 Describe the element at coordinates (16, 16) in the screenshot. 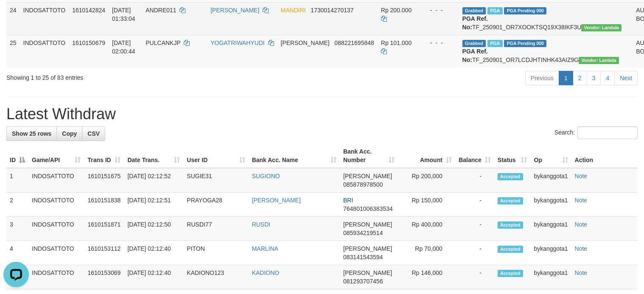

I see `button: Open LiveChat chat widget` at that location.